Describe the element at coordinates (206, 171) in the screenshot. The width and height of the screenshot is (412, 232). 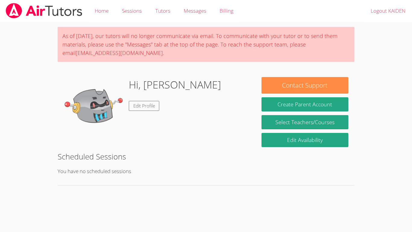
I see `p: You have no scheduled sessions` at that location.